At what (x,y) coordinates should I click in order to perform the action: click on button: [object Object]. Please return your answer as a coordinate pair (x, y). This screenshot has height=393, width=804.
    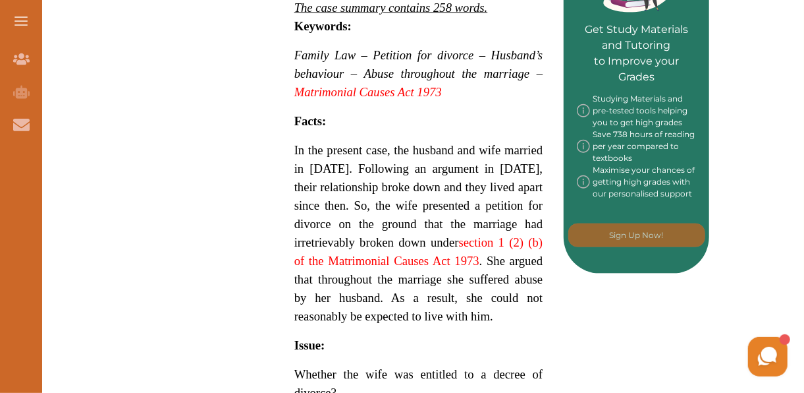
    Looking at the image, I should click on (637, 235).